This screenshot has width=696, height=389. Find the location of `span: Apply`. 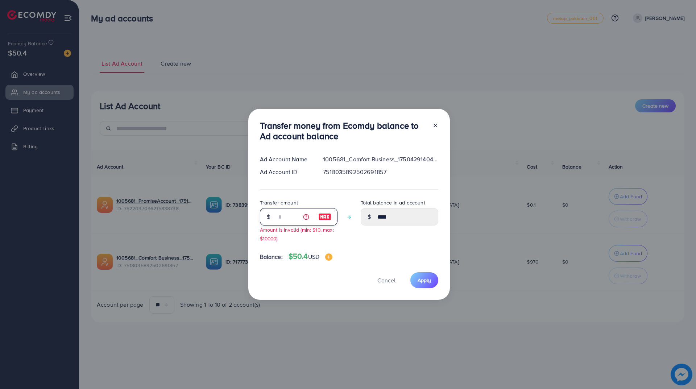

span: Apply is located at coordinates (424, 280).